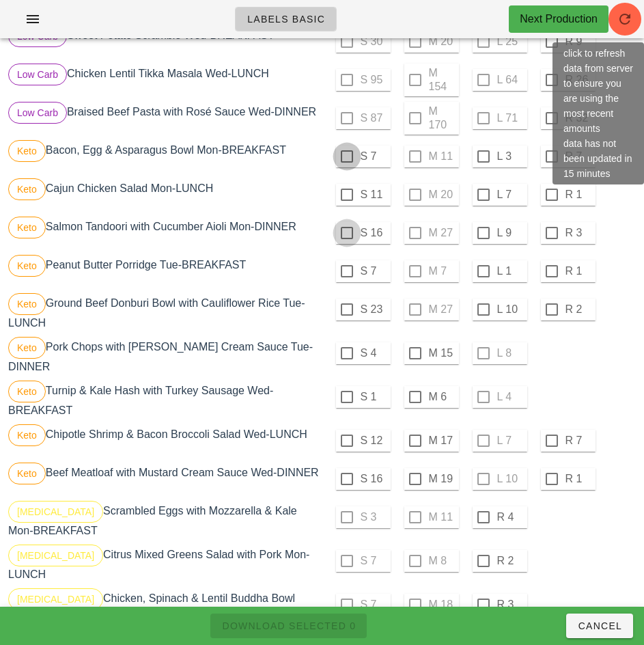 The height and width of the screenshot is (645, 644). Describe the element at coordinates (443, 397) in the screenshot. I see `label: M 6` at that location.